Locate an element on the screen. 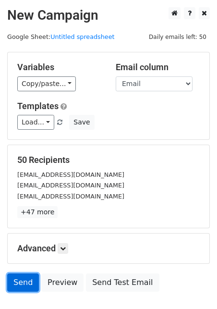  div: Chat Widget is located at coordinates (193, 286).